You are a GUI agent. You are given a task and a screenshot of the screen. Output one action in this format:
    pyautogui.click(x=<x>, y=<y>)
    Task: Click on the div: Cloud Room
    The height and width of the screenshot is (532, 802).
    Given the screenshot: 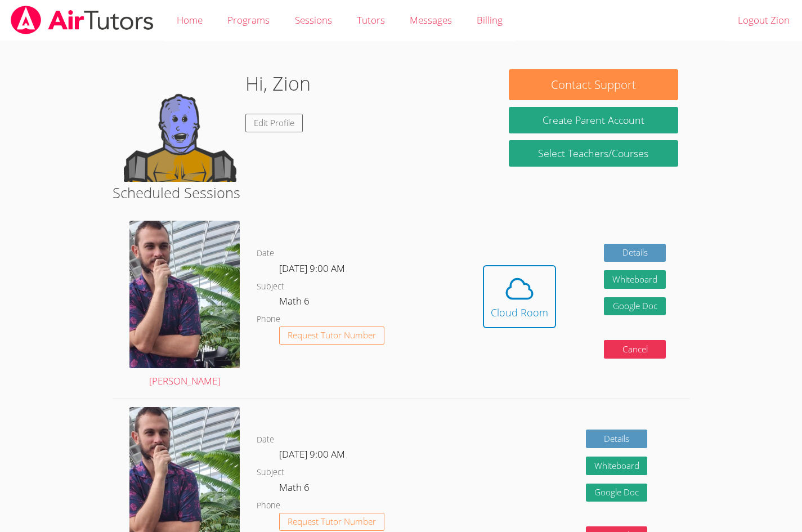 What is the action you would take?
    pyautogui.click(x=519, y=312)
    